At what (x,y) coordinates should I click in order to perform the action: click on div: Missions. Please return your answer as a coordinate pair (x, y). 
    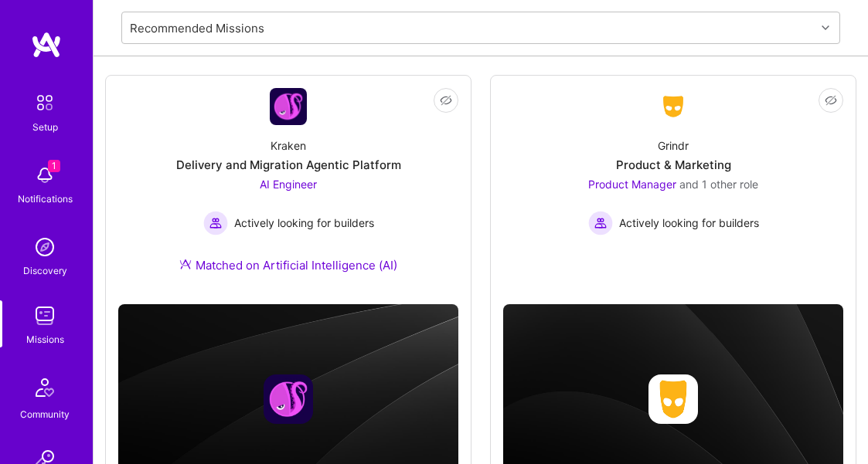
    Looking at the image, I should click on (45, 339).